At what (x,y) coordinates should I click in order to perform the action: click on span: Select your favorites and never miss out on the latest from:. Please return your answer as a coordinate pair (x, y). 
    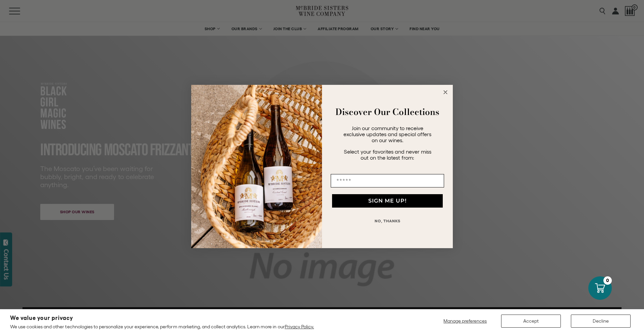
    Looking at the image, I should click on (388, 154).